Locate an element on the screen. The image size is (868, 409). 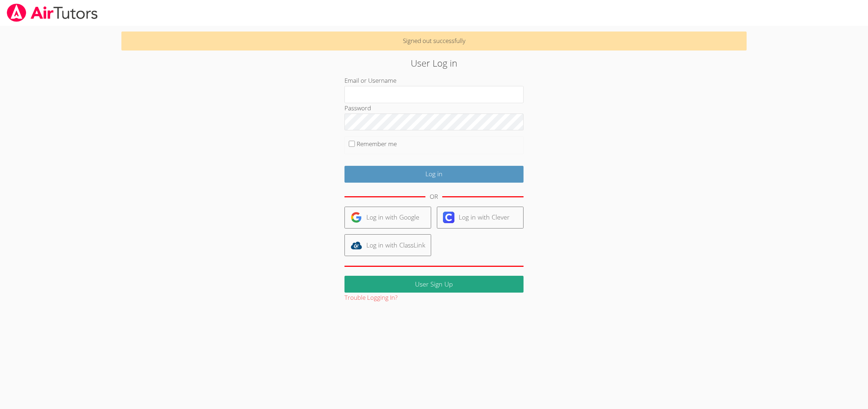
a: Log in with ClassLink is located at coordinates (388, 245).